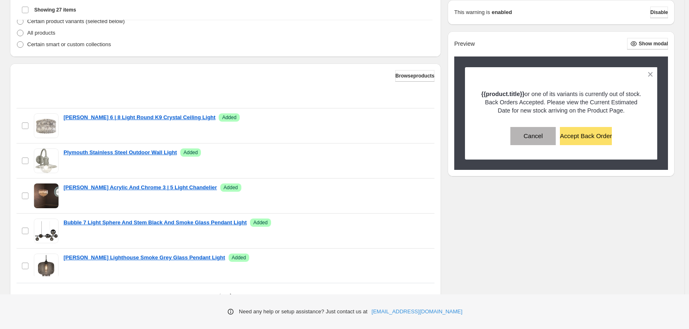 This screenshot has height=329, width=689. Describe the element at coordinates (155, 223) in the screenshot. I see `p: Bubble 7 Light Sphere And Stem Black And Smoke Glass Pendant Light` at that location.